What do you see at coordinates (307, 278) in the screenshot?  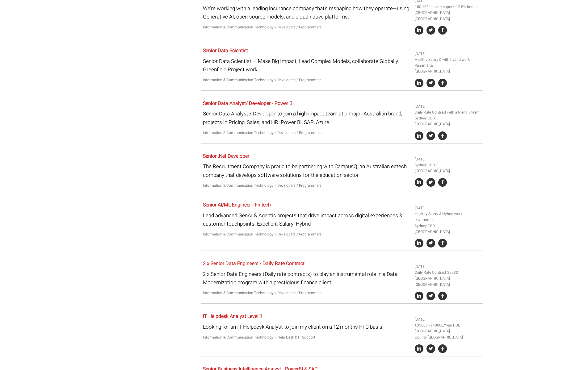 I see `p: 2 x Senior Data Engineers (Daily rate contracts) to play an instrumental role in a Data Moderniza...` at bounding box center [307, 278].